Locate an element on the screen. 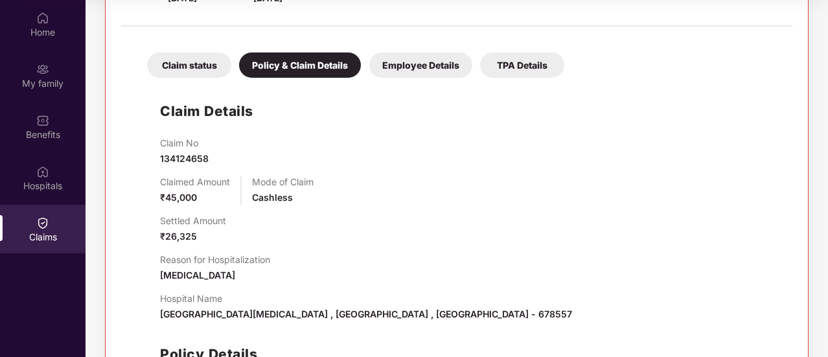  p: Mode of Claim is located at coordinates (283, 181).